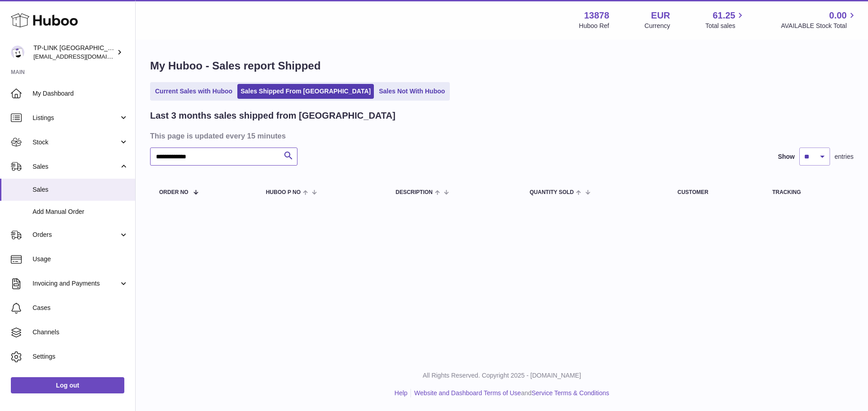  What do you see at coordinates (725, 20) in the screenshot?
I see `a: 61.25 Total sales` at bounding box center [725, 20].